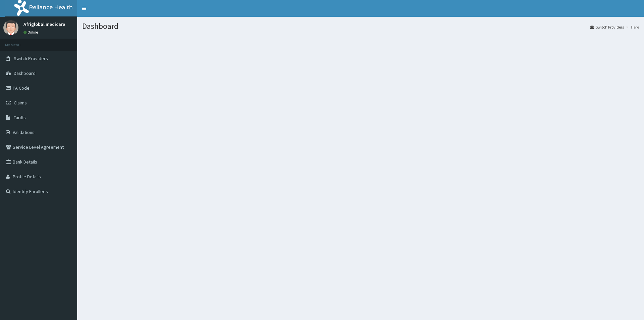 This screenshot has width=644, height=320. What do you see at coordinates (45, 24) in the screenshot?
I see `p: Afriglobal medicare` at bounding box center [45, 24].